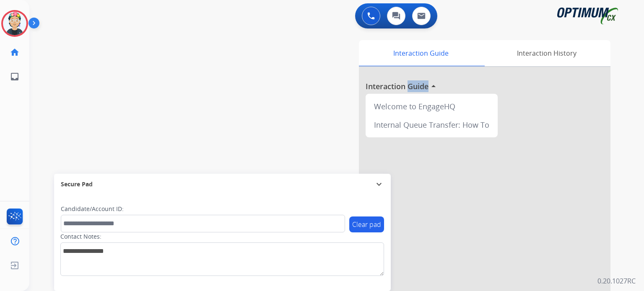 This screenshot has width=644, height=291. Describe the element at coordinates (81, 237) in the screenshot. I see `label: Contact Notes:` at that location.